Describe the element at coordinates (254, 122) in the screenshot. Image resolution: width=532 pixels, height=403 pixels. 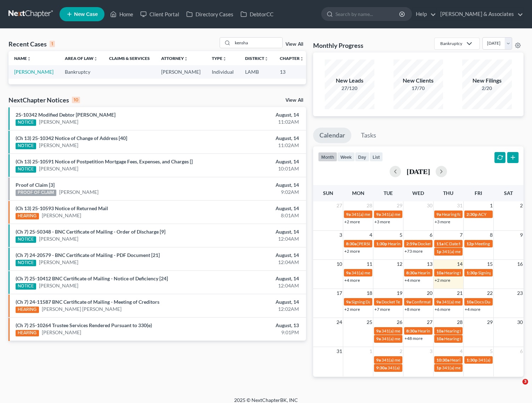
I see `div: 11:02AM` at that location.